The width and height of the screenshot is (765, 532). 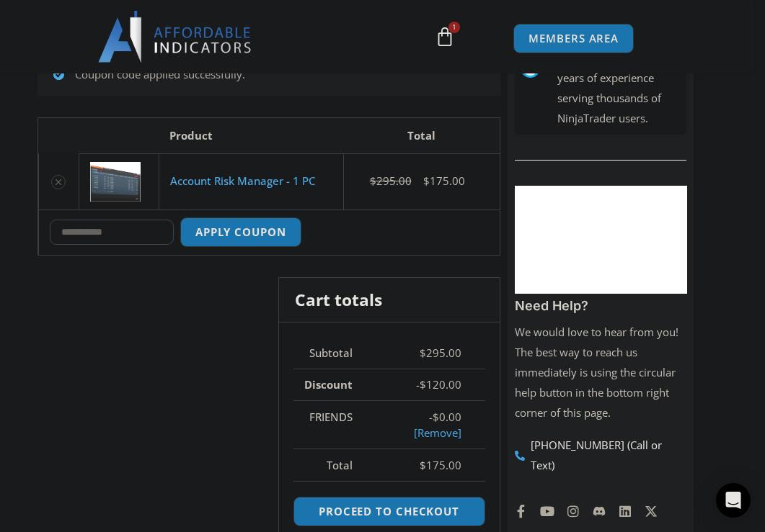 I want to click on span: MEMBERS AREA, so click(x=573, y=38).